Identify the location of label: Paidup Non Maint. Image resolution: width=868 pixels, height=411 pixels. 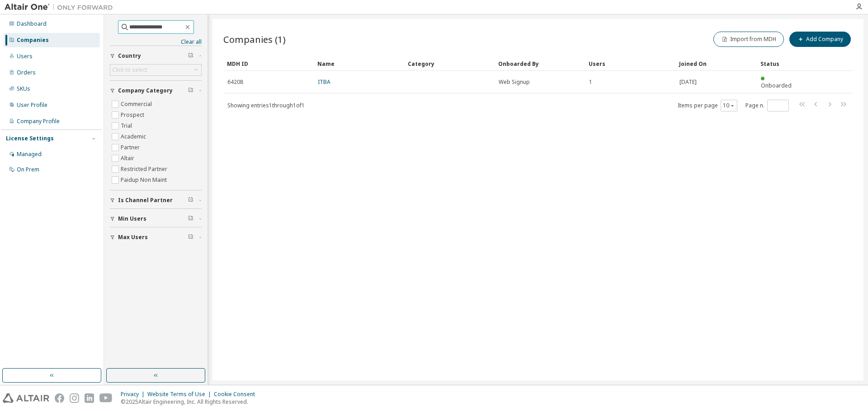
(145, 180).